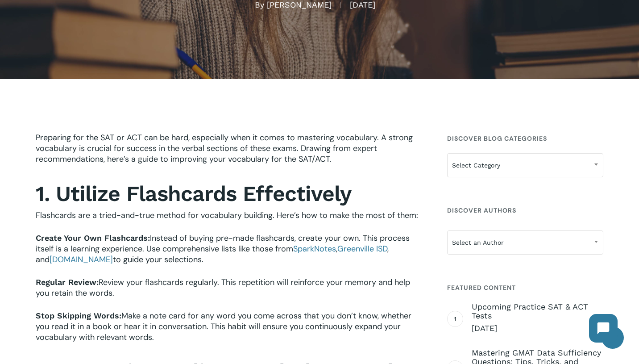  Describe the element at coordinates (223, 287) in the screenshot. I see `span: Review your flashcards regularly. This repetition will reinforce your memory and help you retain ...` at that location.